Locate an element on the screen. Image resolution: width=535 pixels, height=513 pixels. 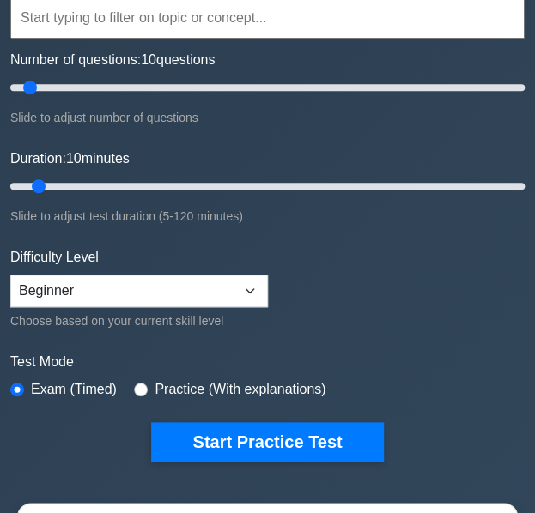
label: Duration: minutes is located at coordinates (70, 159).